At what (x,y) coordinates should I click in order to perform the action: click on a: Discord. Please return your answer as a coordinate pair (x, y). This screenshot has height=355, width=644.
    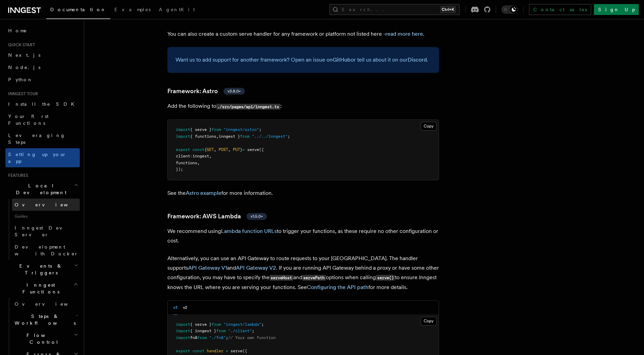
    Looking at the image, I should click on (417, 60).